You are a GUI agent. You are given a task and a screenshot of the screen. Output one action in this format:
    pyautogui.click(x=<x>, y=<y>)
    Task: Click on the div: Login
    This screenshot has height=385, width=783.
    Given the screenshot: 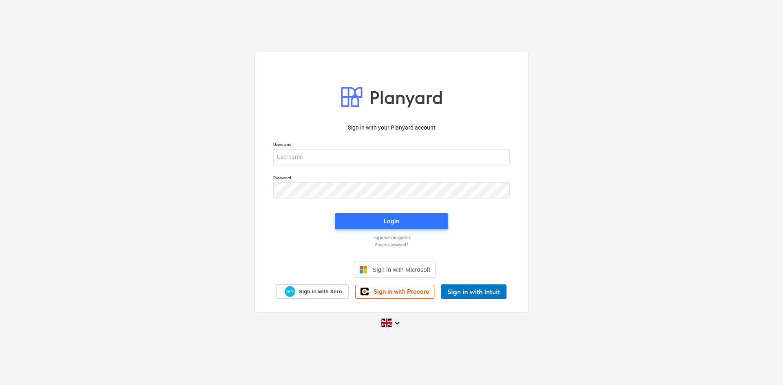 What is the action you would take?
    pyautogui.click(x=392, y=221)
    